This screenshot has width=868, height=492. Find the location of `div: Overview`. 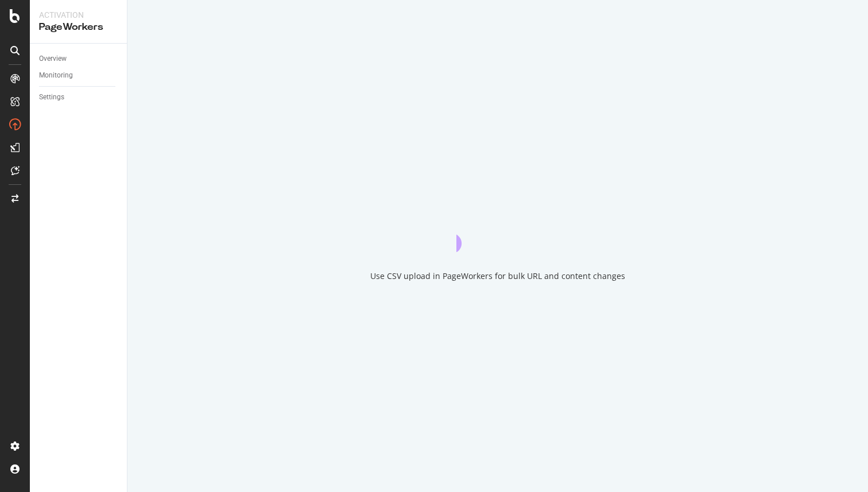

div: Overview is located at coordinates (53, 59).